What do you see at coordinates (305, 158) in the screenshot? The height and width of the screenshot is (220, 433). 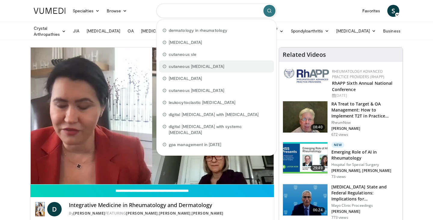 I see `img: a78c0be0-c823-4c0d-9f63-b8e1e2c64d79.150x105_q85_crop-smart_upscale.jpg` at bounding box center [305, 158].